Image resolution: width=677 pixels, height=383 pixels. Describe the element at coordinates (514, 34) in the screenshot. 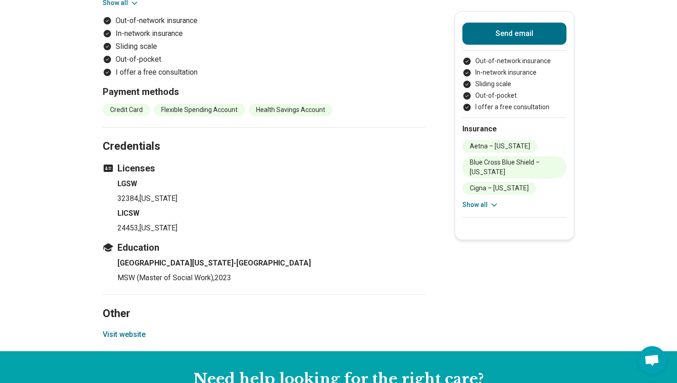

I see `button: Send email` at that location.